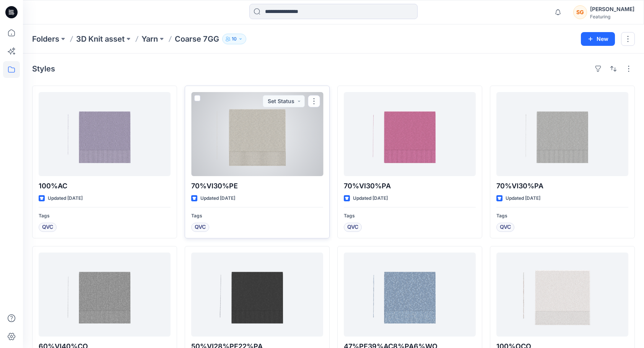  Describe the element at coordinates (234, 39) in the screenshot. I see `button: 10` at that location.